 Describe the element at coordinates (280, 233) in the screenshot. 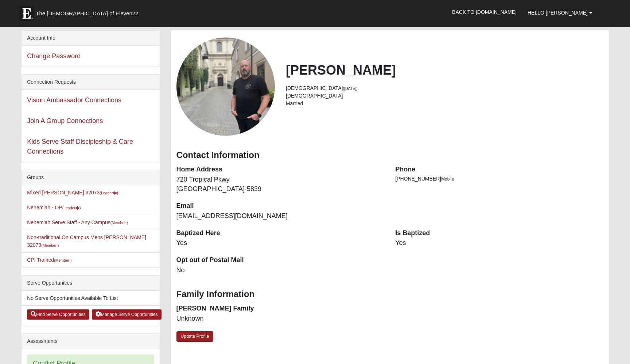

I see `dt: Baptized Here` at that location.